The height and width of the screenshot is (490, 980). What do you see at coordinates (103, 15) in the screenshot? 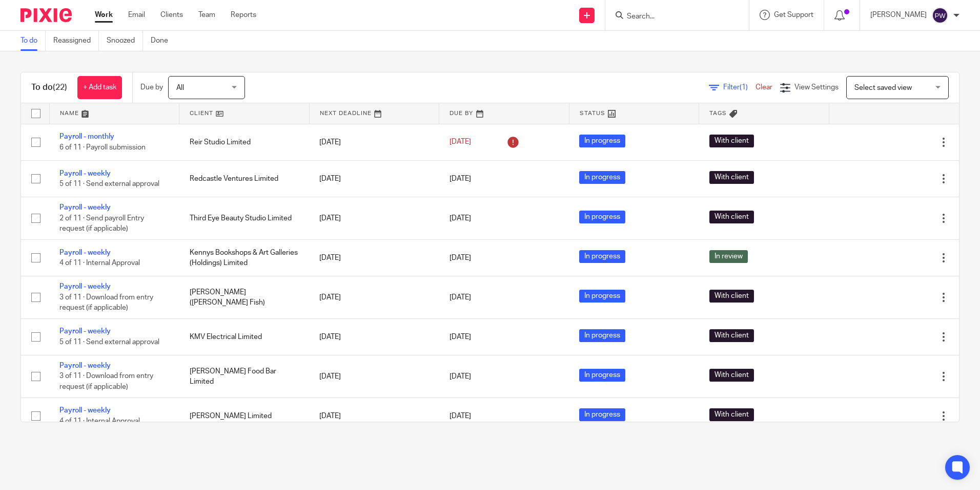
I see `a: Work` at bounding box center [103, 15].